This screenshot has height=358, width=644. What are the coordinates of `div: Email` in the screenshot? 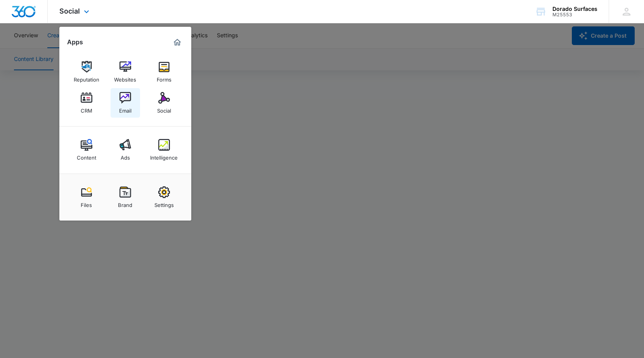 It's located at (125, 109).